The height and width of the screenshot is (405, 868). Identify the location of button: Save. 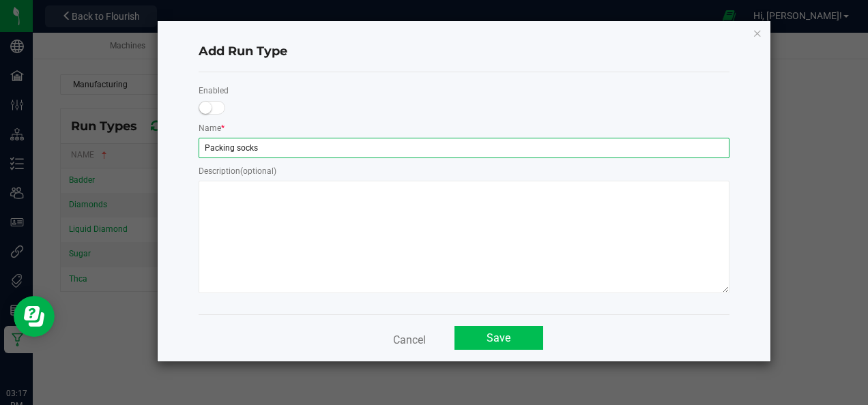
(499, 338).